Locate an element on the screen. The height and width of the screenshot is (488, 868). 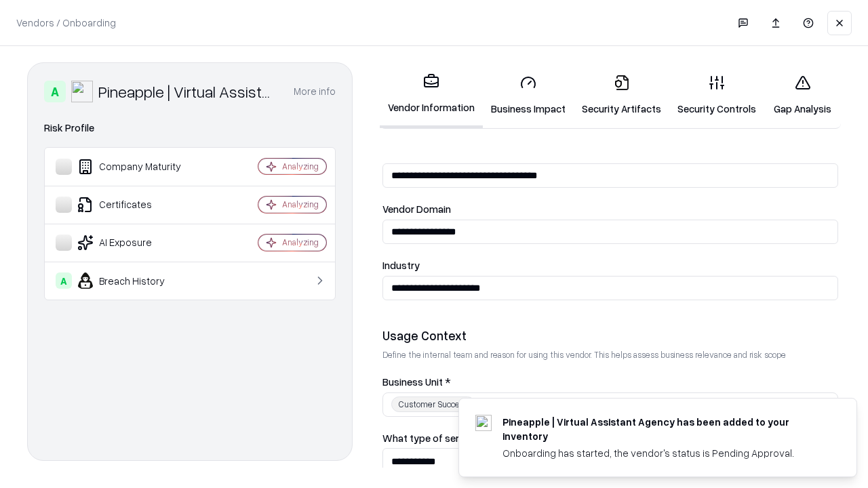
div: Company Maturity is located at coordinates (136, 166).